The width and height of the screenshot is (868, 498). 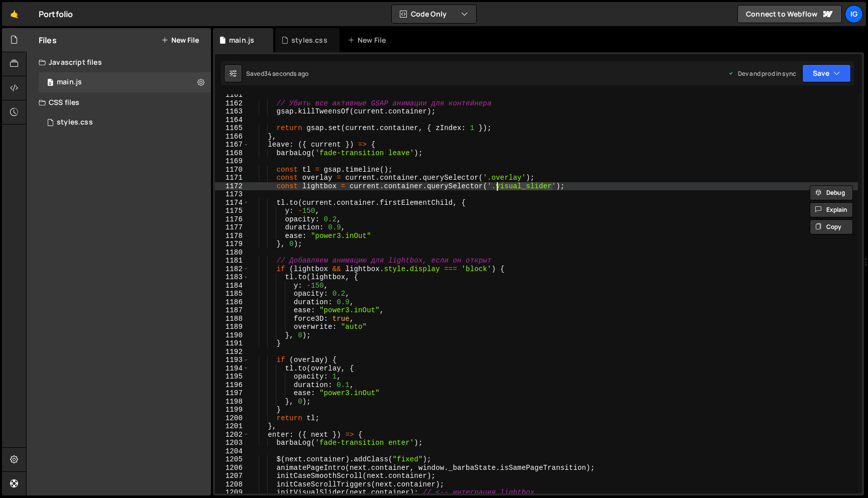 What do you see at coordinates (51, 83) in the screenshot?
I see `span: 0` at bounding box center [51, 83].